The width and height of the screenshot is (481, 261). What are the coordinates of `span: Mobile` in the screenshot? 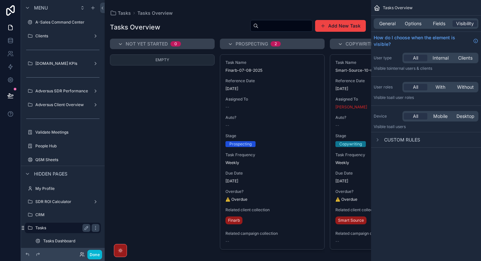 It's located at (440, 116).